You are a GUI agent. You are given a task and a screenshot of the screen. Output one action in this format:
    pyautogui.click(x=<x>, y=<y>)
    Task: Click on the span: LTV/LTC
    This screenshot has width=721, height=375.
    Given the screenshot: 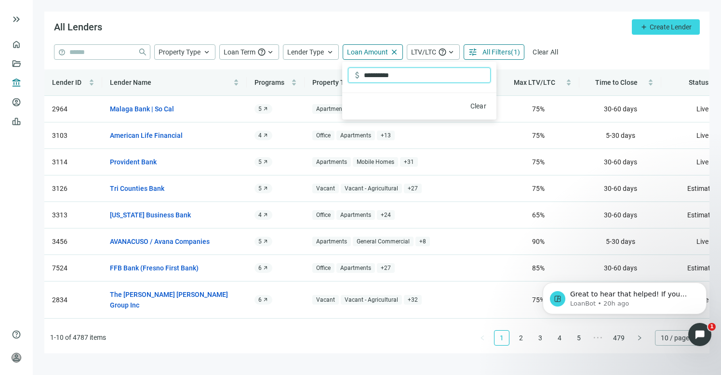 What is the action you would take?
    pyautogui.click(x=424, y=52)
    